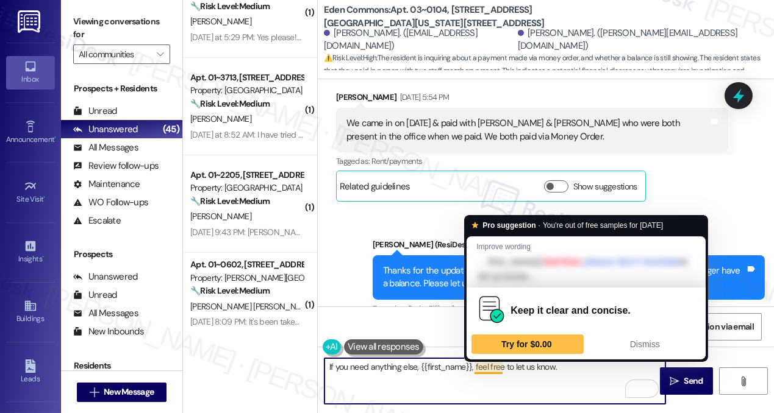 The height and width of the screenshot is (413, 774). I want to click on label: Viewing conversations for, so click(121, 28).